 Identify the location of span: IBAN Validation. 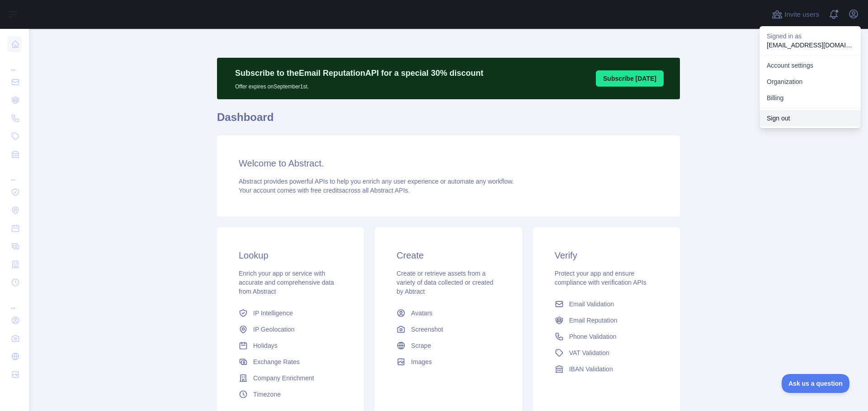
(591, 369).